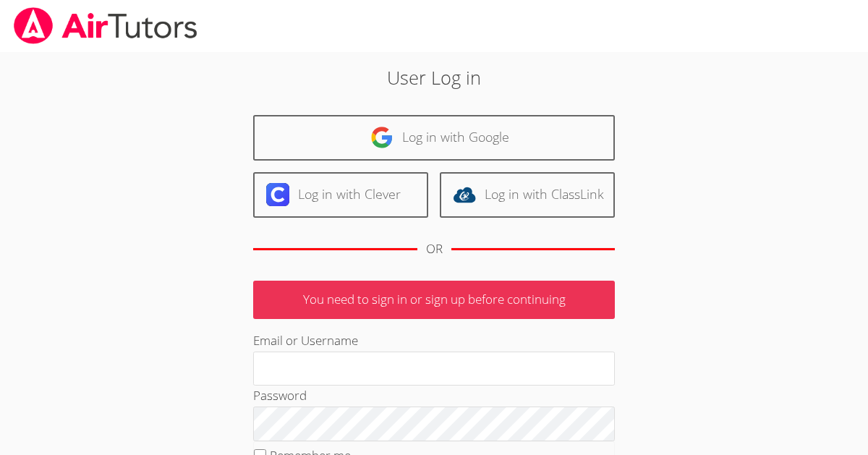  What do you see at coordinates (278, 195) in the screenshot?
I see `img: clever-logo-6eab21bc6e7a338710f1a6ff85c0baf02591cd810cc4098c63d3a4b26e2feb20.svg` at bounding box center [278, 195].